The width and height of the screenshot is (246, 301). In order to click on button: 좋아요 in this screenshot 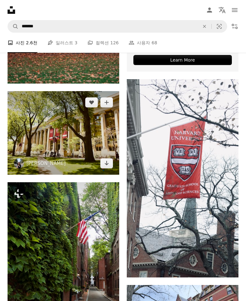, I will do `click(91, 102)`.